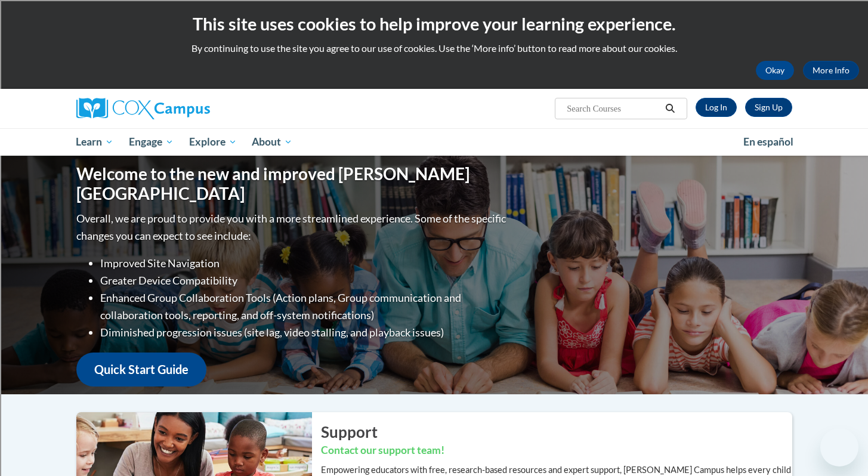 The width and height of the screenshot is (868, 476). I want to click on a: En español, so click(769, 142).